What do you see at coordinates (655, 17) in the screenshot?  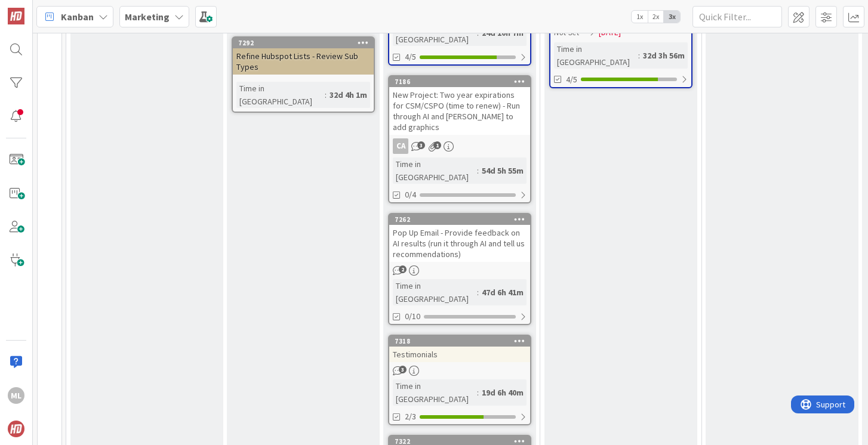 I see `span: 2x` at bounding box center [655, 17].